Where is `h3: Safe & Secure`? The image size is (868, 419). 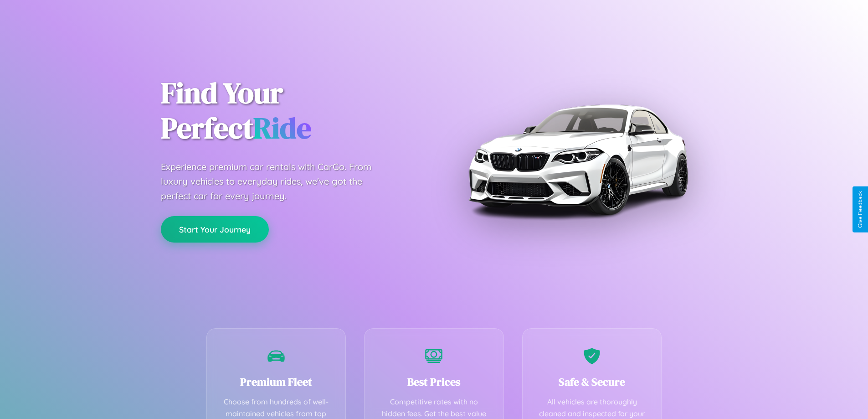 h3: Safe & Secure is located at coordinates (592, 381).